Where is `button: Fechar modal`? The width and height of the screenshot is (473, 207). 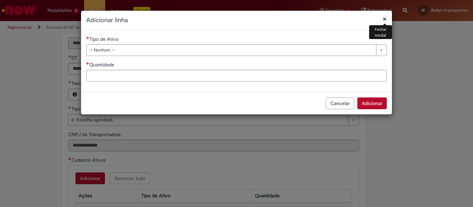
button: Fechar modal is located at coordinates (384, 19).